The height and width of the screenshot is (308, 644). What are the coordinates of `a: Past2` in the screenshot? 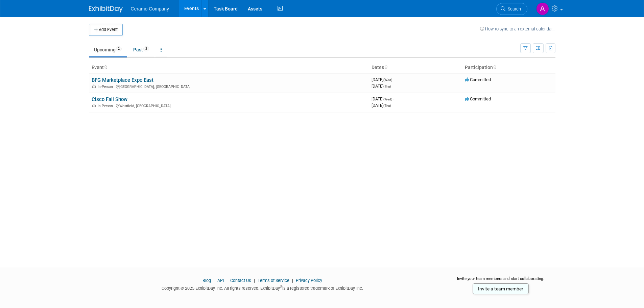 It's located at (141, 50).